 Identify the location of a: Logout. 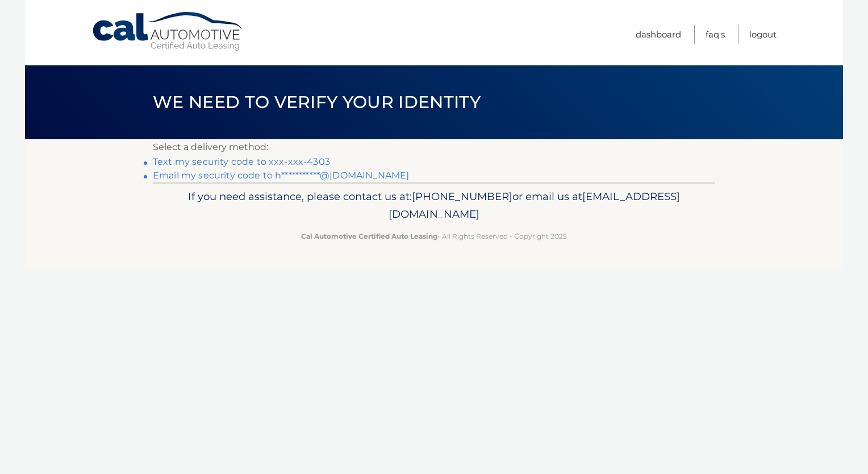
(763, 34).